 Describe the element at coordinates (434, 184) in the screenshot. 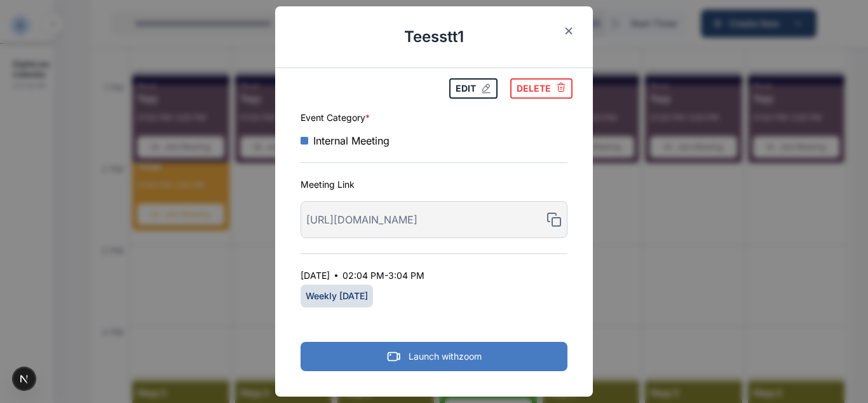

I see `label: Meeting Link` at that location.